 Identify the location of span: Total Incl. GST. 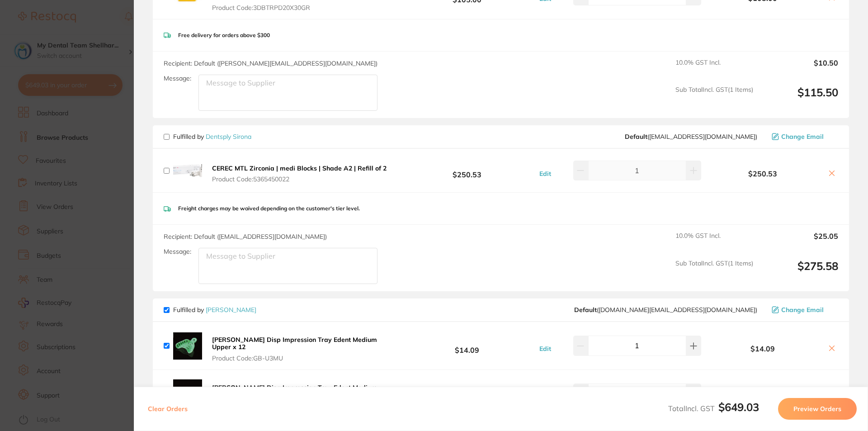
(713, 408).